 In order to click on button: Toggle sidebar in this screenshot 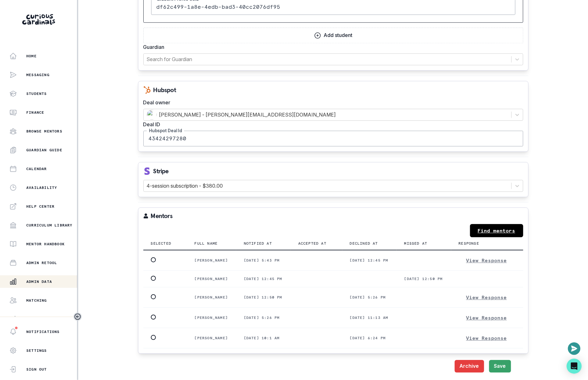, I will do `click(78, 317)`.